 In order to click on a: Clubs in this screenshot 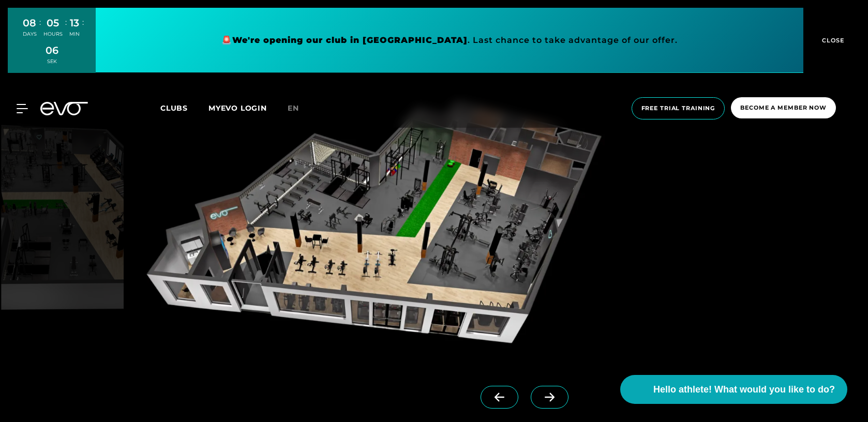, I will do `click(184, 108)`.